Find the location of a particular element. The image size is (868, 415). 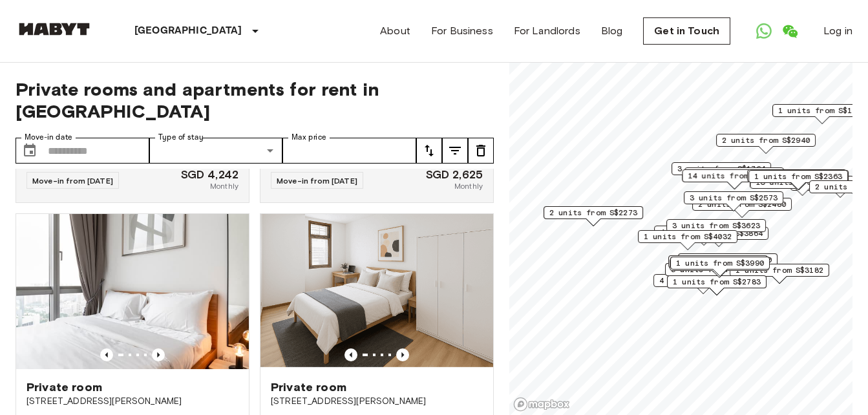

span: 2 units from S$2480 is located at coordinates (742, 204).